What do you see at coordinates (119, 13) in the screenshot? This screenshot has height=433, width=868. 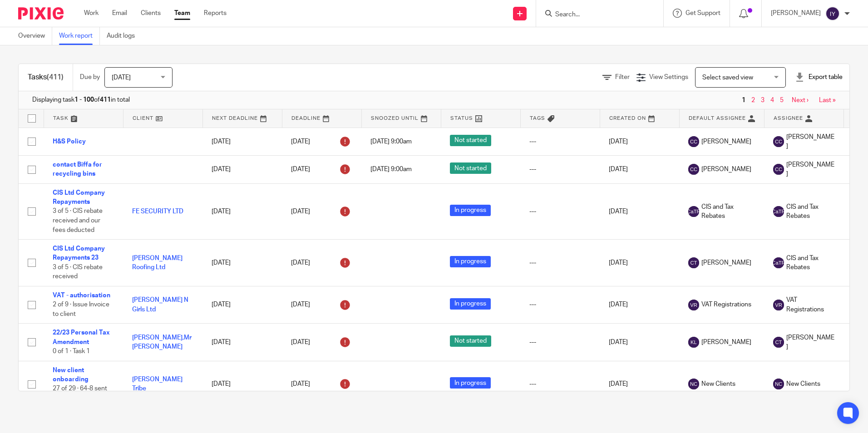 I see `a: Email` at bounding box center [119, 13].